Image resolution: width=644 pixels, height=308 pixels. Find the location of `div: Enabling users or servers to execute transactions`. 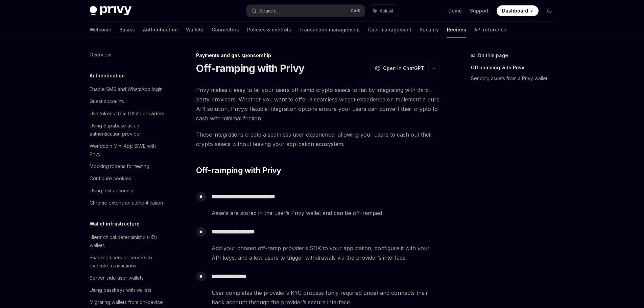

div: Enabling users or servers to execute transactions is located at coordinates (128, 261).